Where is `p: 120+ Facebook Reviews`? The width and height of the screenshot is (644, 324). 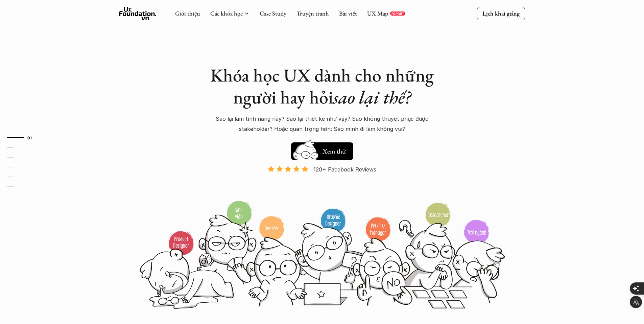
p: 120+ Facebook Reviews is located at coordinates (344, 169).